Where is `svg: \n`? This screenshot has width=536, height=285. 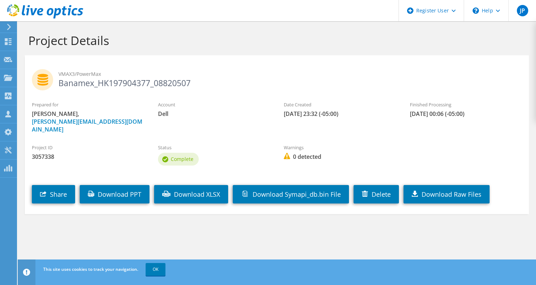
svg: \n is located at coordinates (476, 11).